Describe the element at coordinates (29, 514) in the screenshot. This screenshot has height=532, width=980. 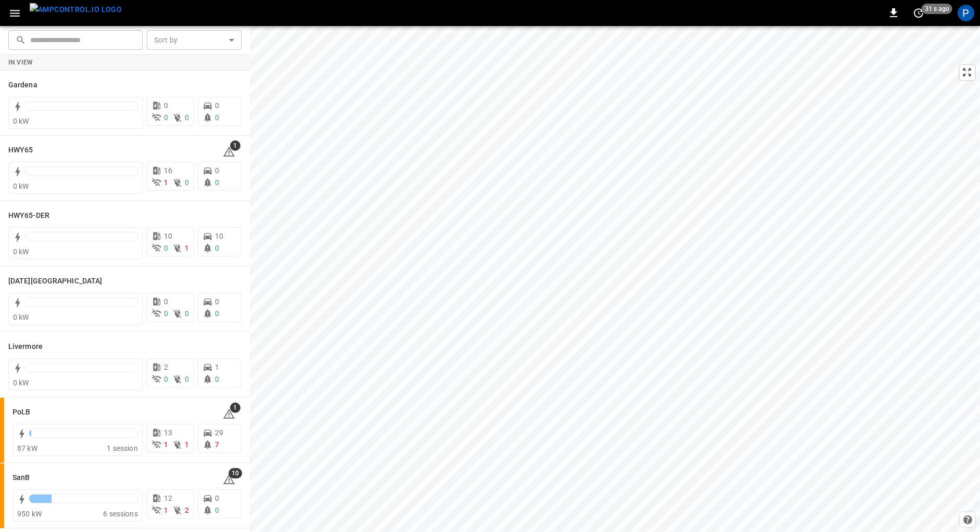
I see `span: 950 kW` at that location.